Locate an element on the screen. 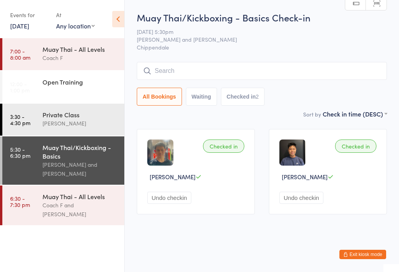  time: 12:00 - 1:00 pm is located at coordinates (20, 87).